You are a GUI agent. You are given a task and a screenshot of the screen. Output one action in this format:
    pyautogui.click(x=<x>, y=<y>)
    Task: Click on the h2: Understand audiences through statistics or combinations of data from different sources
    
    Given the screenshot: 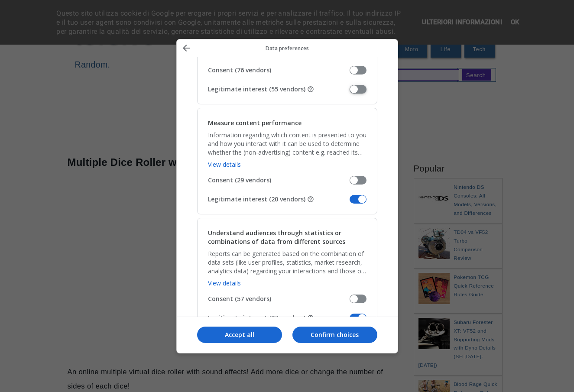 What is the action you would take?
    pyautogui.click(x=287, y=237)
    